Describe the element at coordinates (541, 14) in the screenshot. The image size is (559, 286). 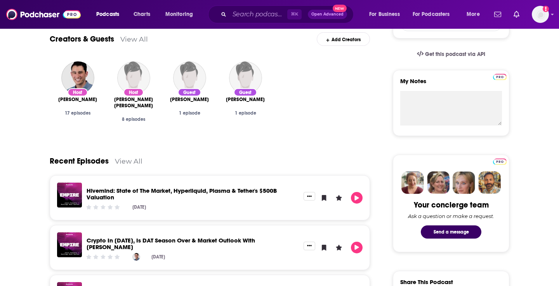
I see `img: User Profile` at that location.